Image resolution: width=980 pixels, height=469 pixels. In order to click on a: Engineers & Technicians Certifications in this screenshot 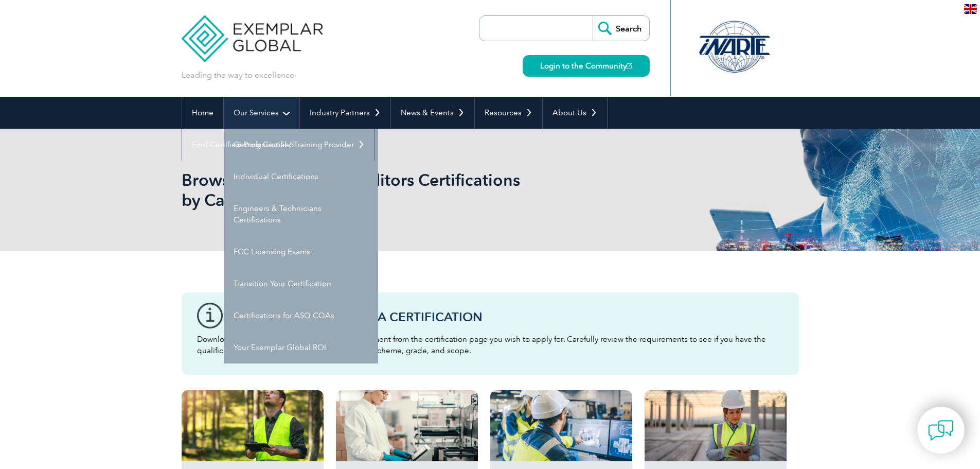, I will do `click(301, 214)`.